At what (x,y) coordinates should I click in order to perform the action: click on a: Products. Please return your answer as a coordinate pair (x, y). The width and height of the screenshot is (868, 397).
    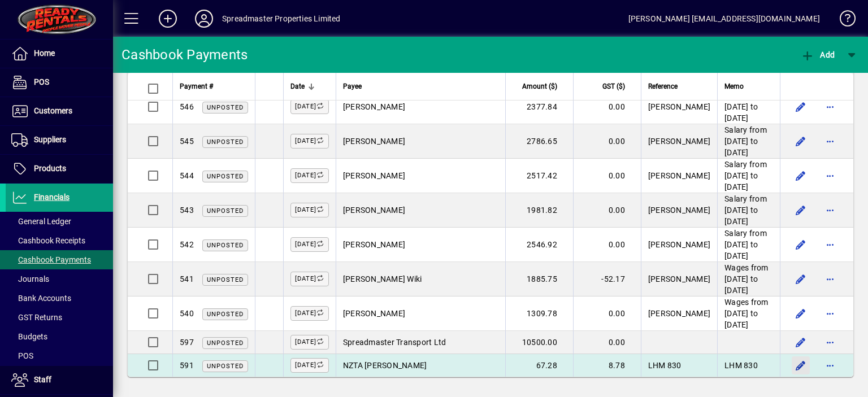
    Looking at the image, I should click on (60, 169).